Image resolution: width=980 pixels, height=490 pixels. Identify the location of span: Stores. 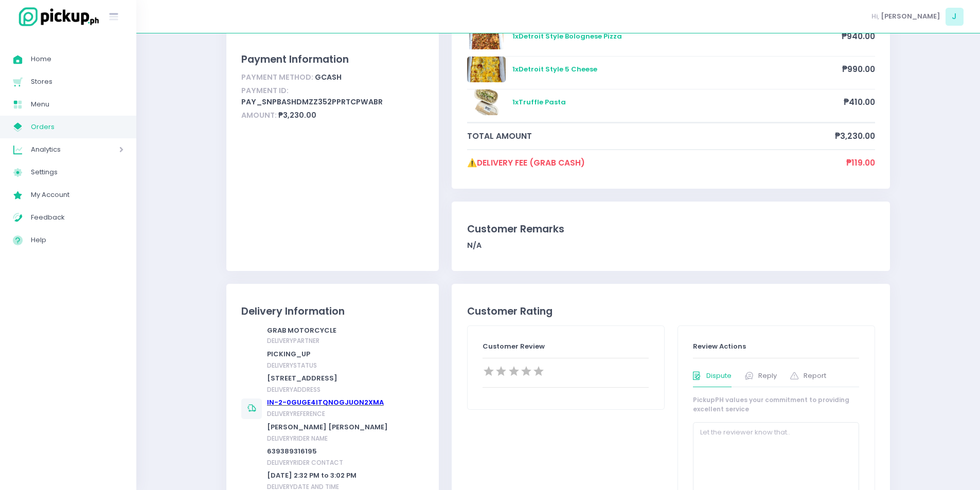
(77, 82).